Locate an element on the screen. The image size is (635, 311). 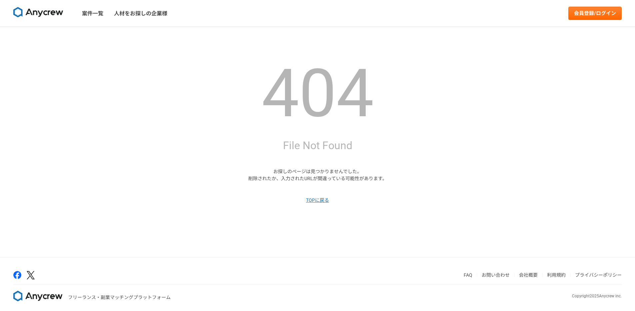
p: Copyright 2025 Anycrew inc. is located at coordinates (597, 296).